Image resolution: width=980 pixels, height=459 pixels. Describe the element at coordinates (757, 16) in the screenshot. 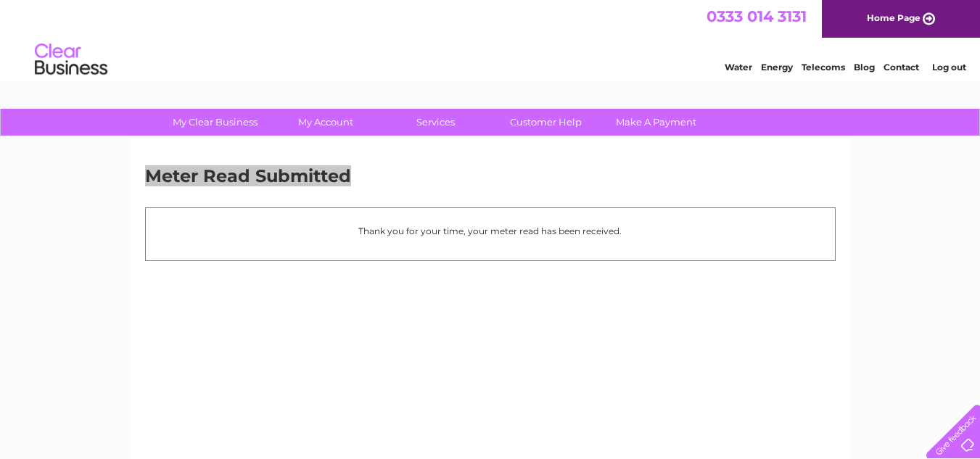

I see `a: 0333 014 3131` at that location.